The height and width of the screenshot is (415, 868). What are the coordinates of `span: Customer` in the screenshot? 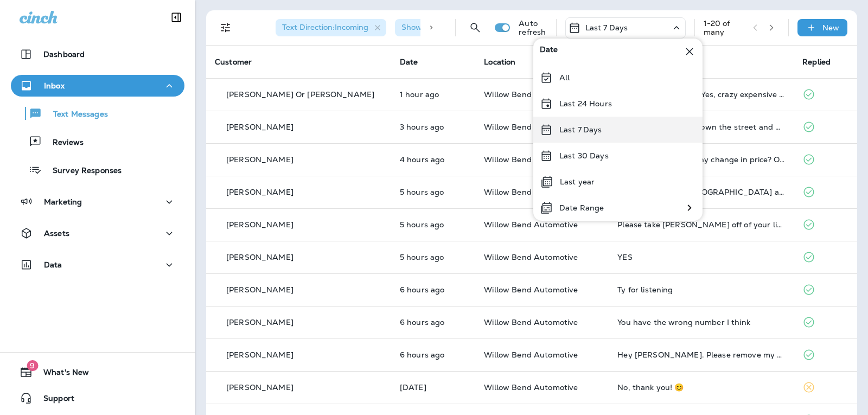 It's located at (233, 62).